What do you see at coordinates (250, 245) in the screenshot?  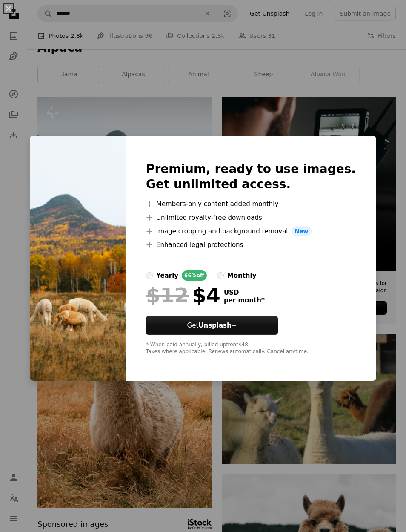 I see `li: Enhanced legal protections` at bounding box center [250, 245].